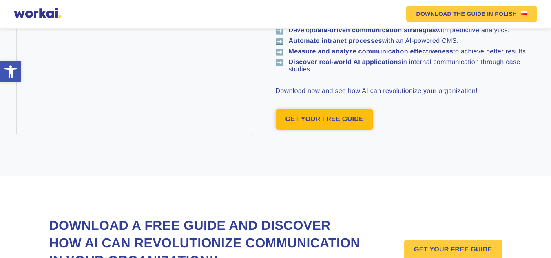 The height and width of the screenshot is (258, 551). What do you see at coordinates (345, 62) in the screenshot?
I see `strong: Discover real-world AI applications` at bounding box center [345, 62].